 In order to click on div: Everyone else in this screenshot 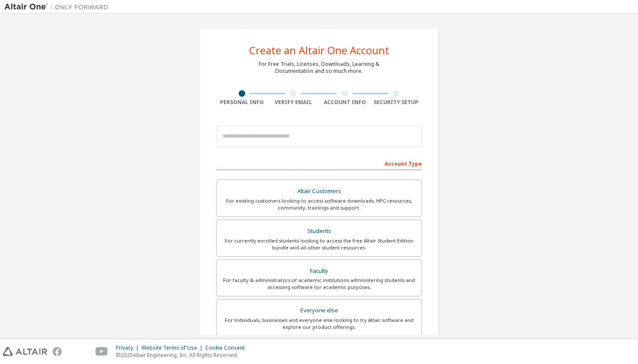, I will do `click(319, 311)`.